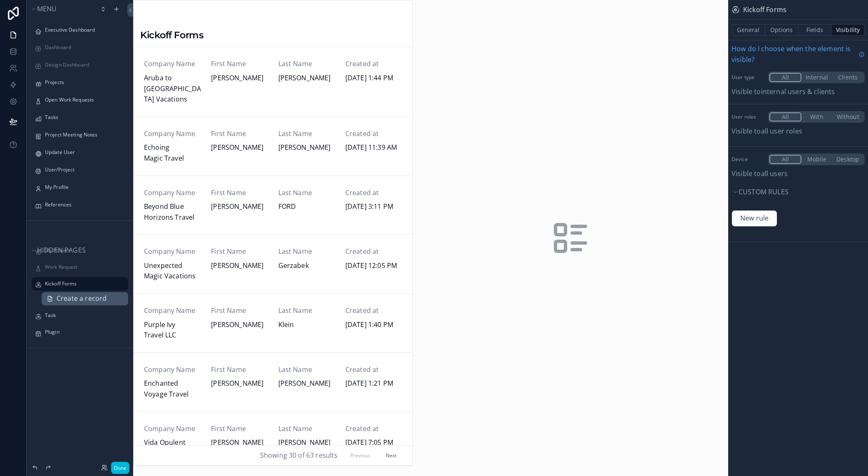  What do you see at coordinates (84, 153) in the screenshot?
I see `label: Update User` at bounding box center [84, 153].